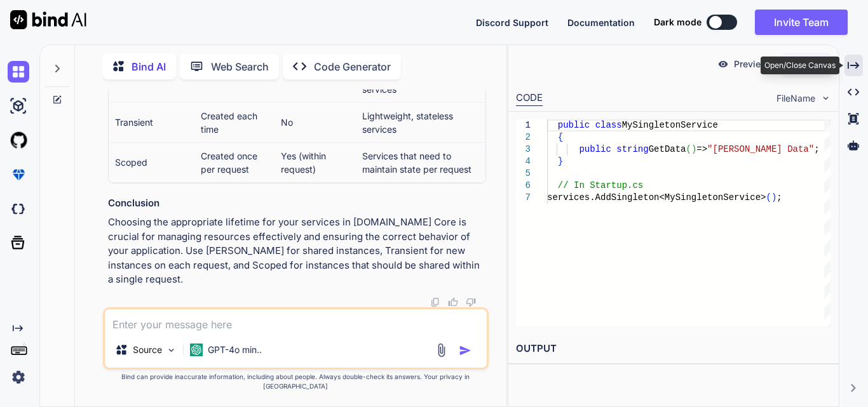  What do you see at coordinates (48, 19) in the screenshot?
I see `img: Bind AI` at bounding box center [48, 19].